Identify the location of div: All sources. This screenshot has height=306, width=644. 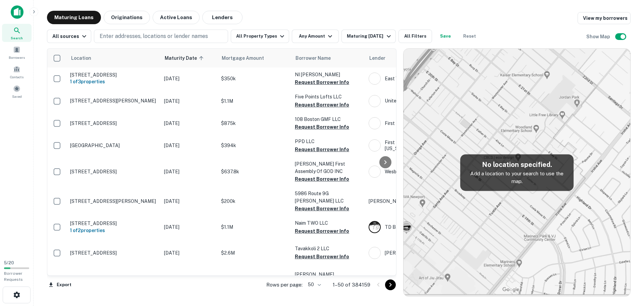
(70, 36).